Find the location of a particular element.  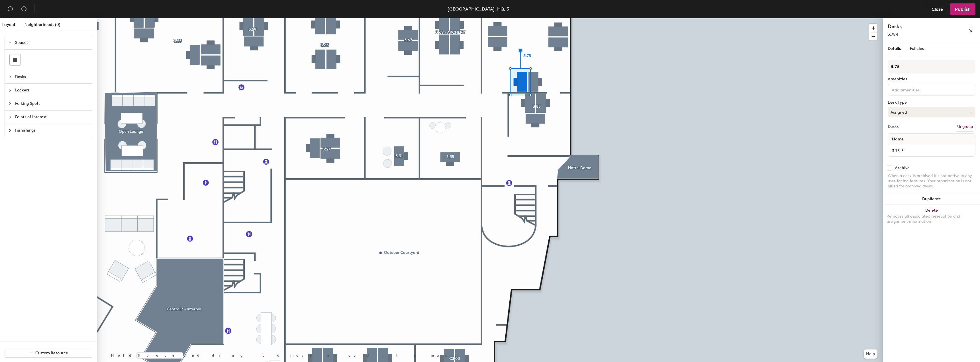

div: Removes all associated reservation and assignment information is located at coordinates (931, 219).